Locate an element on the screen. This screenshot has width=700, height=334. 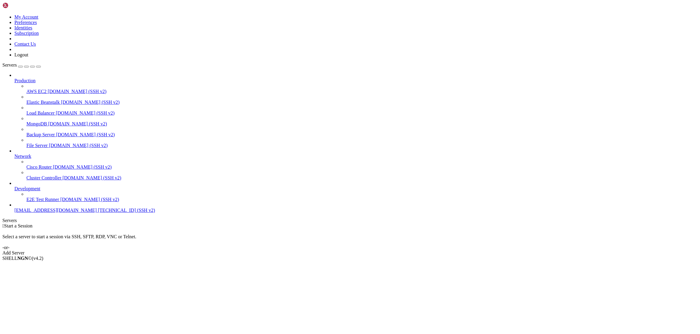
span: Load Balancer is located at coordinates (41, 113).